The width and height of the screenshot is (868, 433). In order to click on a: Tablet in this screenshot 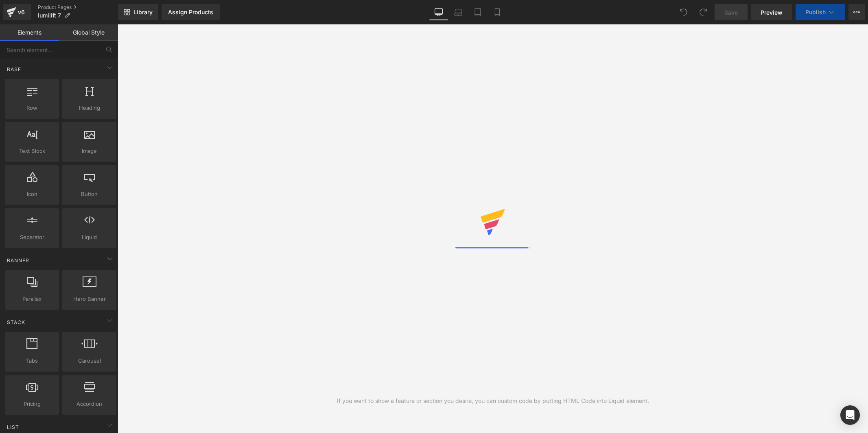, I will do `click(478, 12)`.